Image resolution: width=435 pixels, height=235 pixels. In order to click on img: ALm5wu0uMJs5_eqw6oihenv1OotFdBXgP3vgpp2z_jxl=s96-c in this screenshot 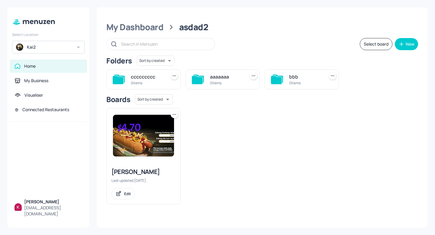, I will do `click(18, 207)`.